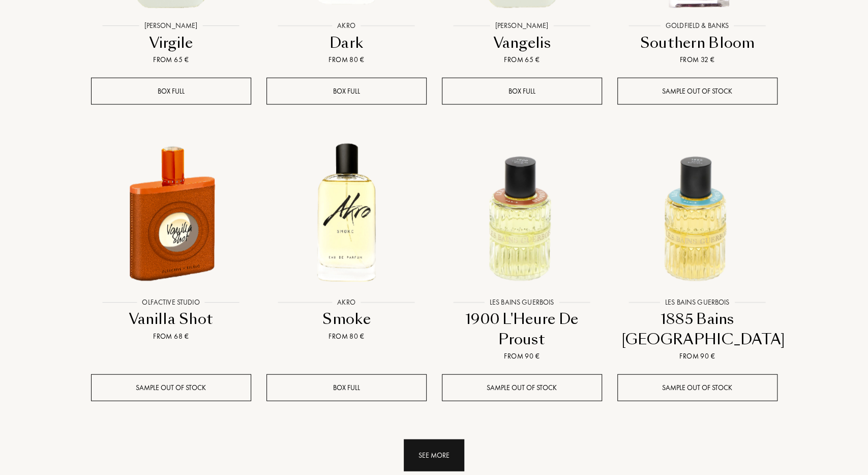 The image size is (868, 475). Describe the element at coordinates (434, 455) in the screenshot. I see `div: See more` at that location.